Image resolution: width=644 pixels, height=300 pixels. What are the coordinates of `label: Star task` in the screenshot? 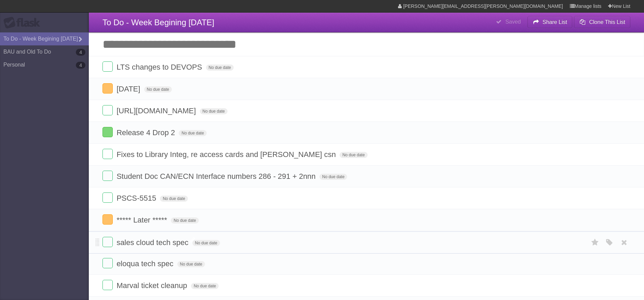 It's located at (595, 242).